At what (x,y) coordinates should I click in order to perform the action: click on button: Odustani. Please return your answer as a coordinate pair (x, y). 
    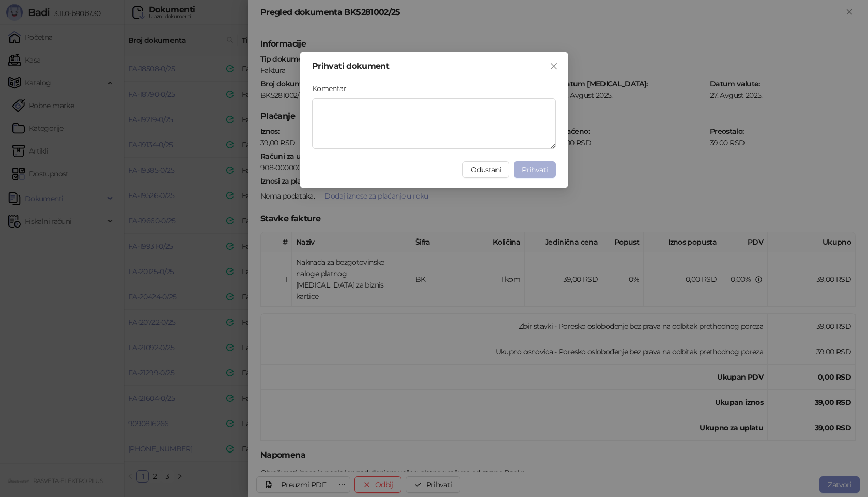
    Looking at the image, I should click on (486, 169).